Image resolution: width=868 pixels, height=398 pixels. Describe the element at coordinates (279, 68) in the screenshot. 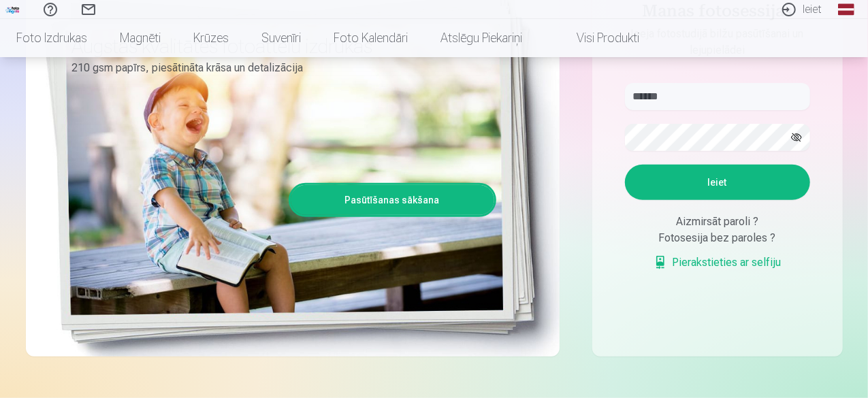

I see `p: 210 gsm papīrs, piesātināta krāsa un detalizācija` at that location.